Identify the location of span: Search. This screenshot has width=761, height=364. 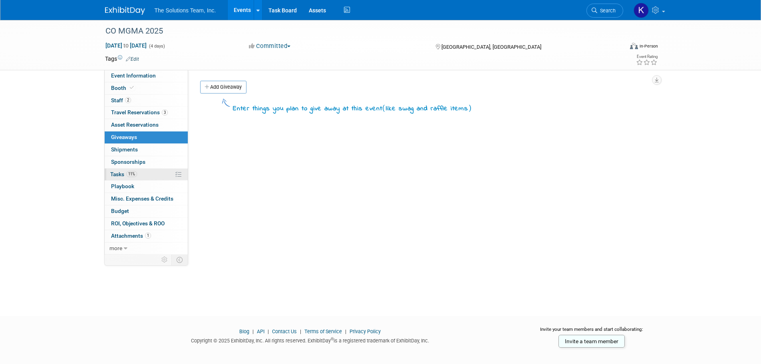
(606, 10).